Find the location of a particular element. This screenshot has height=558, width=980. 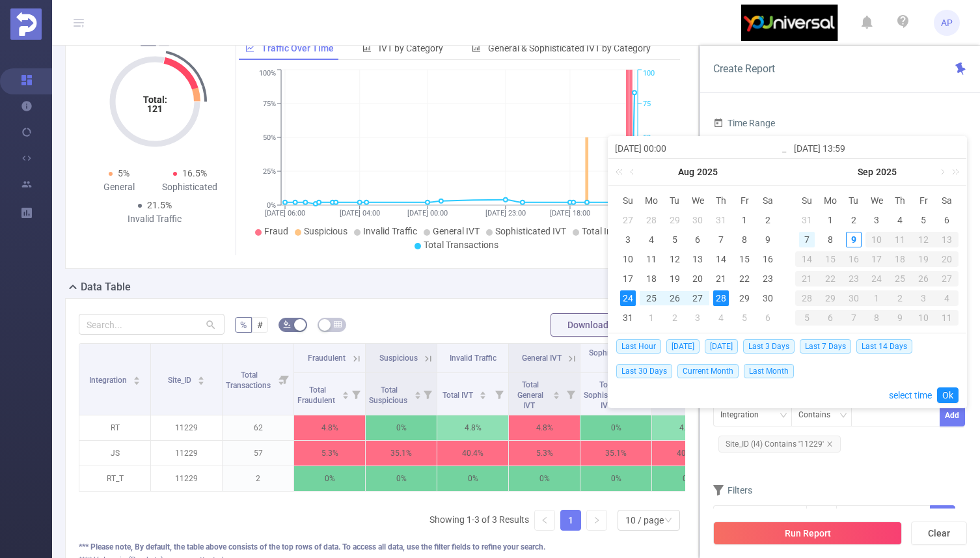

td: September 1, 2025 is located at coordinates (830, 220).